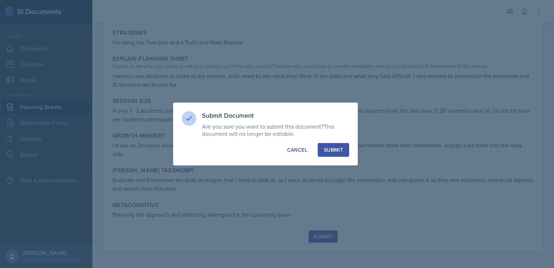 This screenshot has width=554, height=268. I want to click on button: Submit, so click(333, 150).